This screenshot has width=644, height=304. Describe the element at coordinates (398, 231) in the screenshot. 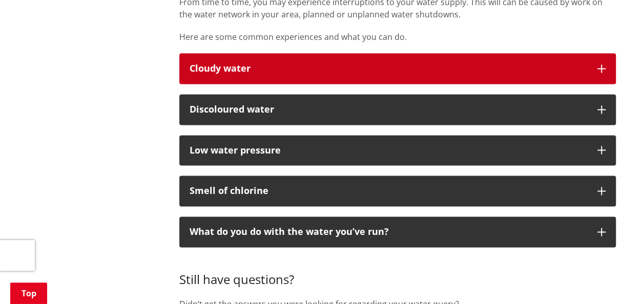

I see `button: What do you do with the water you’ve run?` at that location.